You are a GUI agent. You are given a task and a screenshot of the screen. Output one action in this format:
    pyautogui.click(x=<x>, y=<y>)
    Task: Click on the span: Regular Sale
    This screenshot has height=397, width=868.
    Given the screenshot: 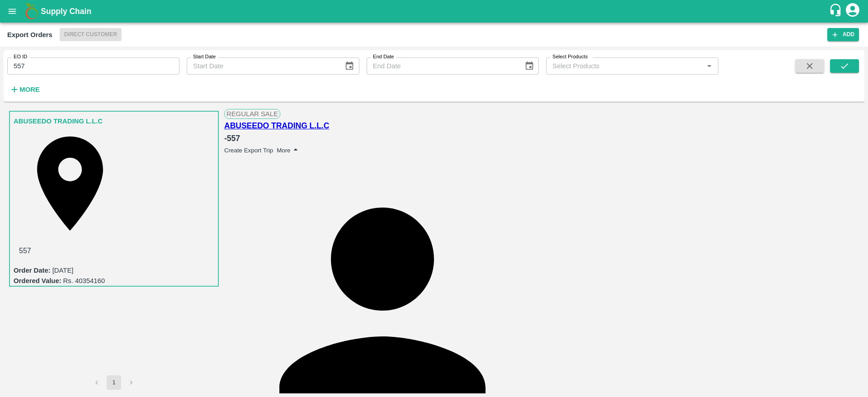 What is the action you would take?
    pyautogui.click(x=252, y=114)
    